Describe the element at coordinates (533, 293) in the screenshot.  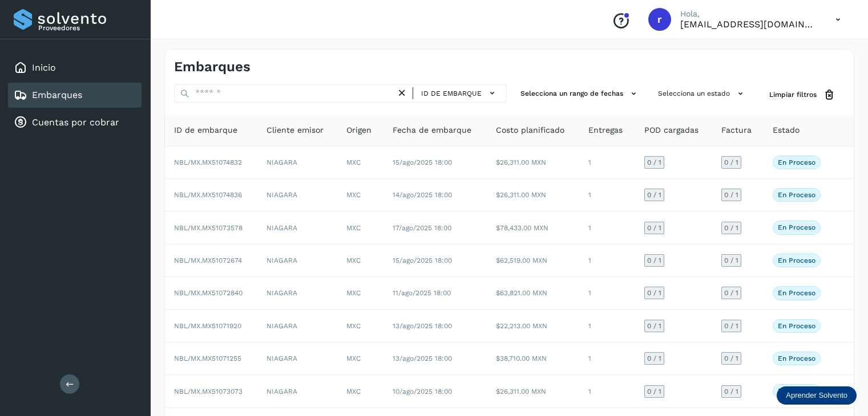
I see `td: $63,821.00 MXN` at that location.